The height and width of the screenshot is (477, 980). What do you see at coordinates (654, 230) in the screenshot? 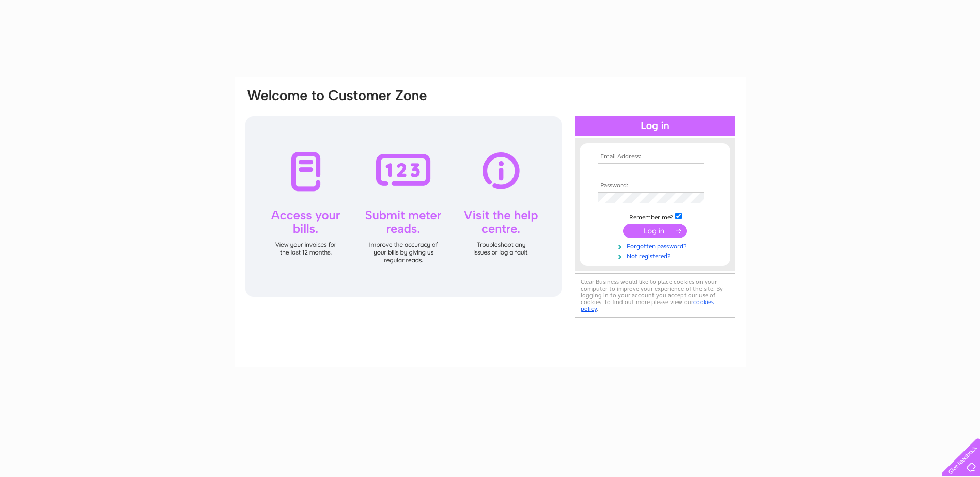
I see `input: Submit` at bounding box center [654, 230].